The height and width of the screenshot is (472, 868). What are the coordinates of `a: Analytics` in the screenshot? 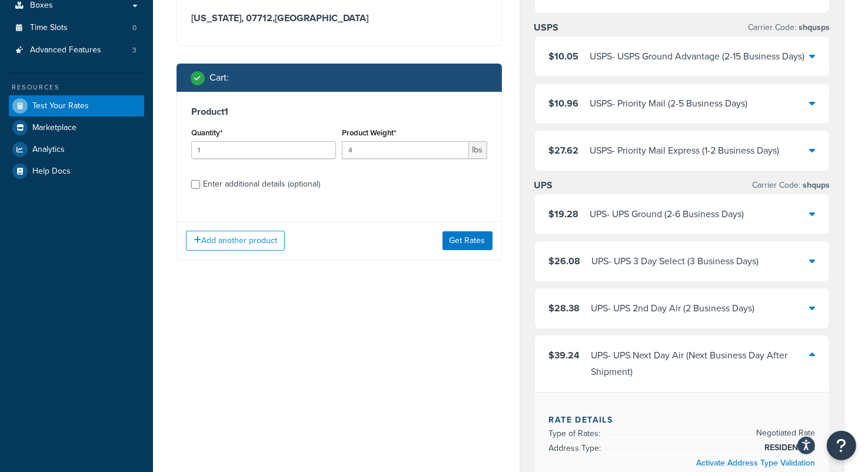 It's located at (77, 149).